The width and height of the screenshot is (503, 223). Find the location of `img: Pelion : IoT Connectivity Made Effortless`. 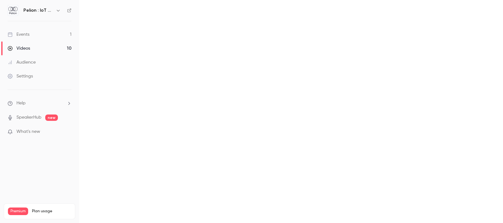

img: Pelion : IoT Connectivity Made Effortless is located at coordinates (13, 10).